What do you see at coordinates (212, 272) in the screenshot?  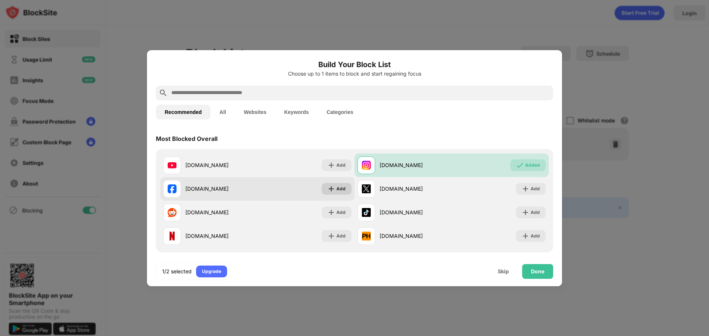 I see `div: Upgrade` at bounding box center [212, 272].